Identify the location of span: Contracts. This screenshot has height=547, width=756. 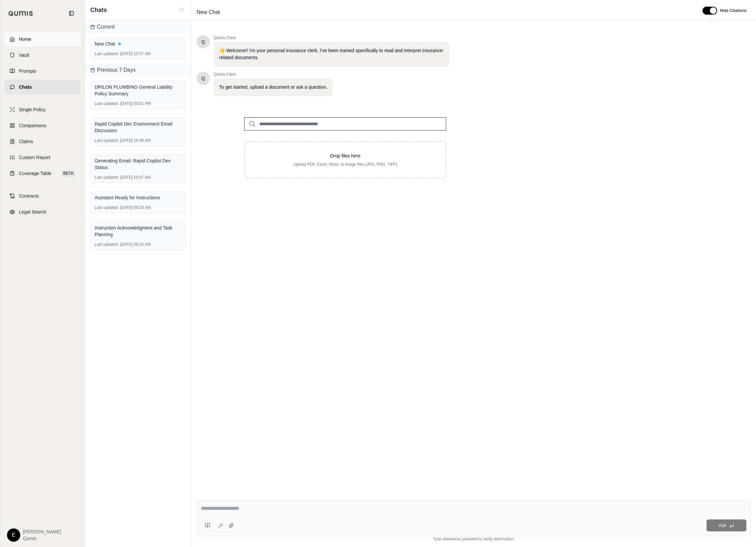
(29, 195).